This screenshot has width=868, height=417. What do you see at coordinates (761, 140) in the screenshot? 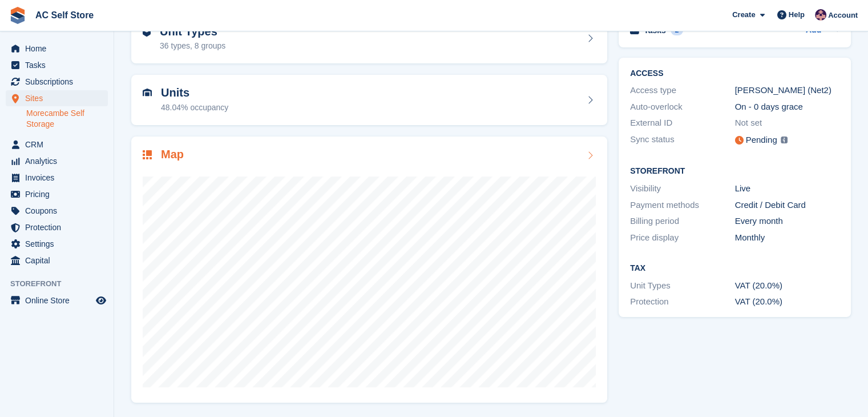
I see `div: Pending` at bounding box center [761, 140].